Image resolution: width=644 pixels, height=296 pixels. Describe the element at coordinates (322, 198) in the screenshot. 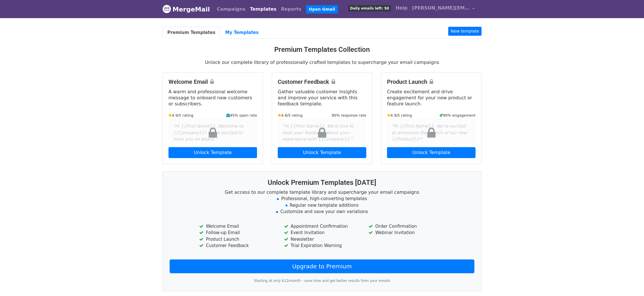

I see `li: Professional, high-converting templates` at that location.